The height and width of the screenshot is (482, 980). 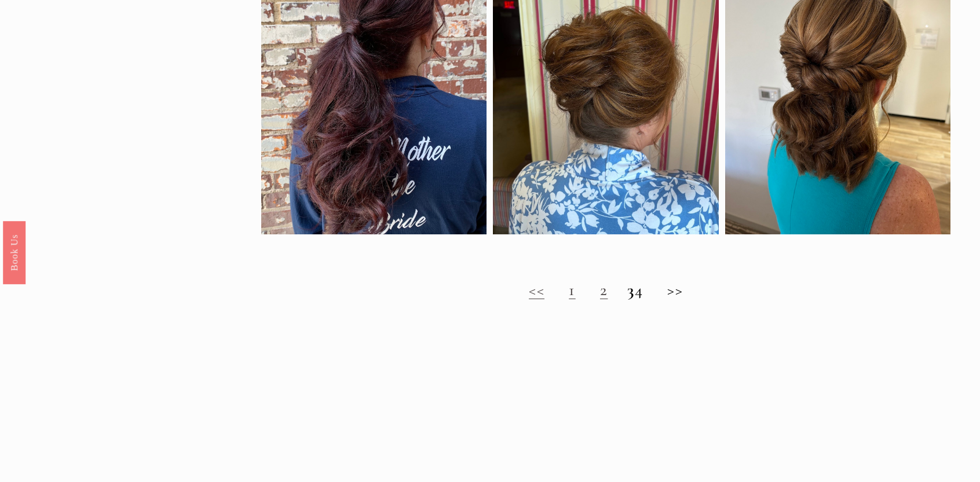 I want to click on a: Book Us, so click(x=14, y=252).